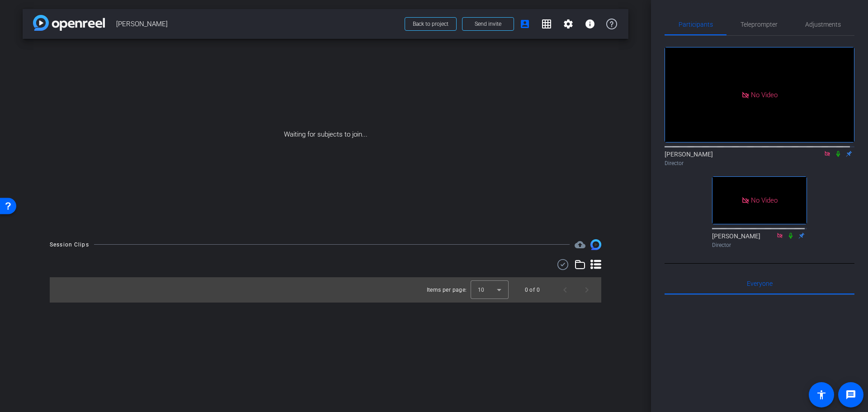 The image size is (868, 412). Describe the element at coordinates (525, 24) in the screenshot. I see `mat-icon: account_box` at that location.